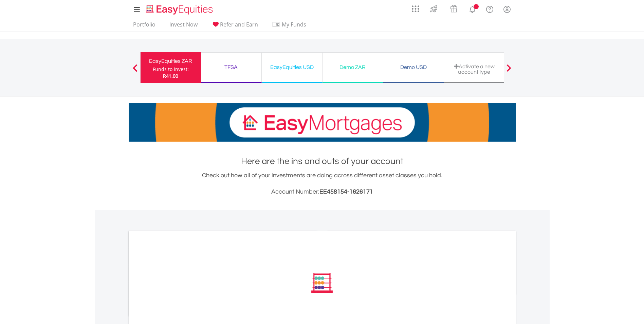 The width and height of the screenshot is (644, 324). I want to click on span: Refer and Earn, so click(239, 25).